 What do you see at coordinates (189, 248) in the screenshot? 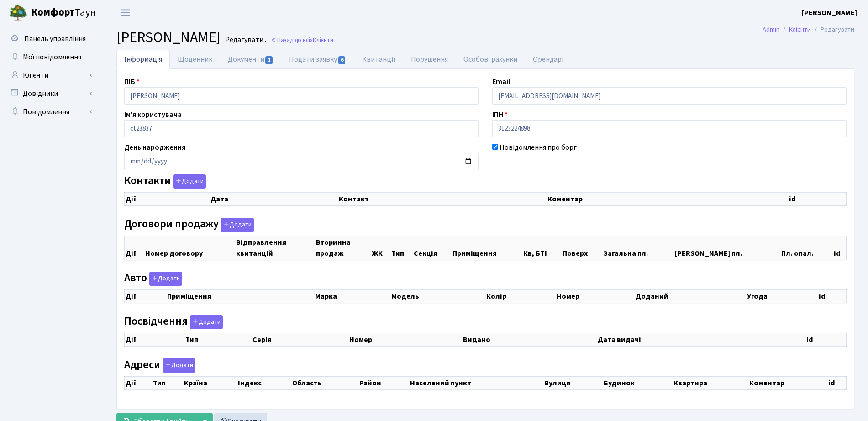
I see `th: Номер договору` at bounding box center [189, 248].